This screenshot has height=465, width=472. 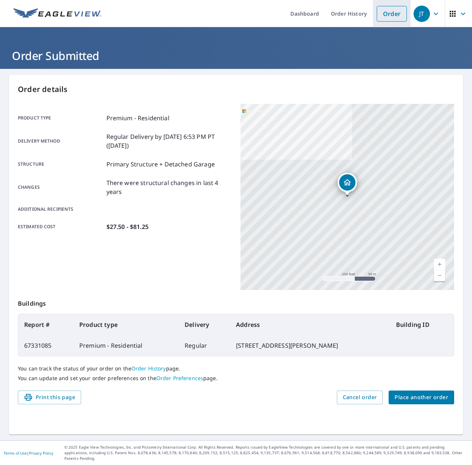 What do you see at coordinates (138, 118) in the screenshot?
I see `p: Premium - Residential` at bounding box center [138, 118].